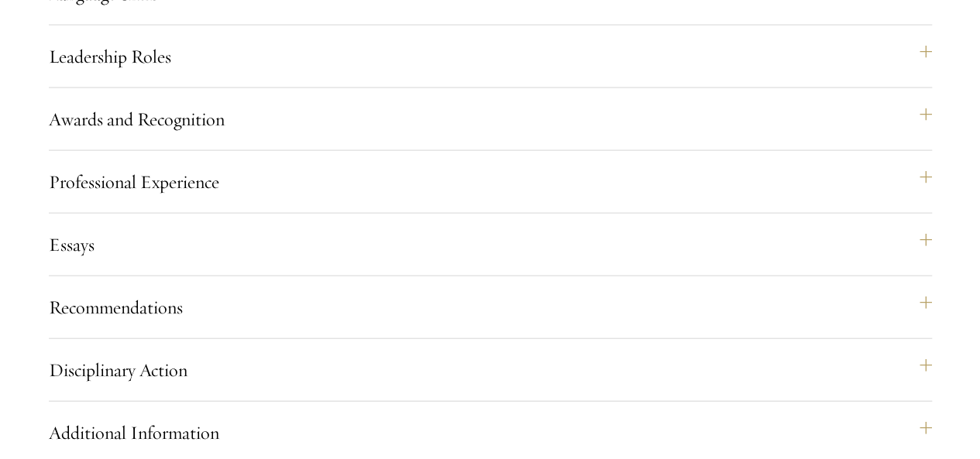  I want to click on button: Additional Information, so click(490, 433).